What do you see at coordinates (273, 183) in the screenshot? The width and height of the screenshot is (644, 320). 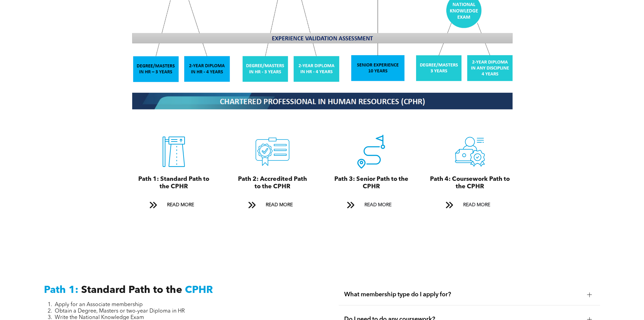 I see `span: Path 2: Accredited Path to the CPHR` at bounding box center [273, 183].